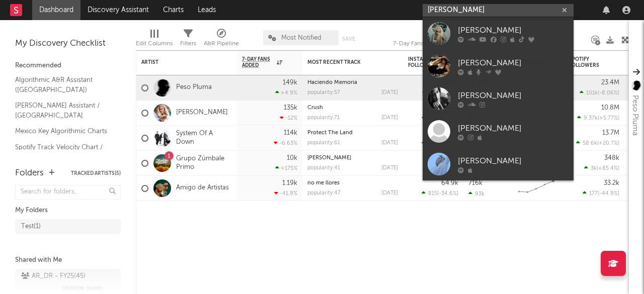 The height and width of the screenshot is (294, 644). Describe the element at coordinates (286, 168) in the screenshot. I see `div: +175 %` at that location.